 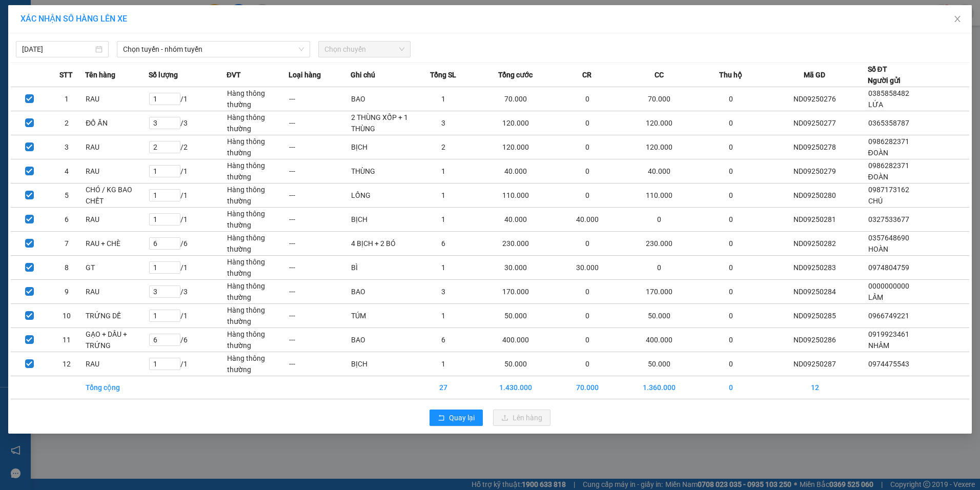 What do you see at coordinates (815, 387) in the screenshot?
I see `td: 12` at bounding box center [815, 387].